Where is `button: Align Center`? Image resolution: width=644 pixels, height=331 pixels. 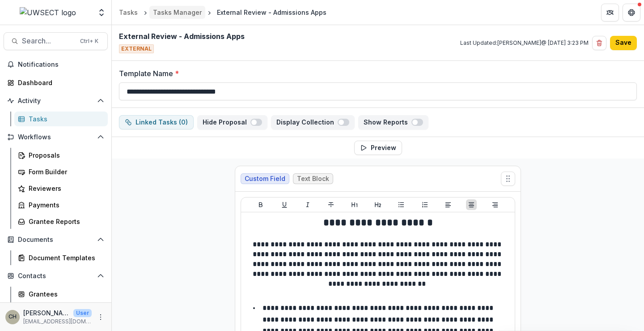 button: Align Center is located at coordinates (472, 204).